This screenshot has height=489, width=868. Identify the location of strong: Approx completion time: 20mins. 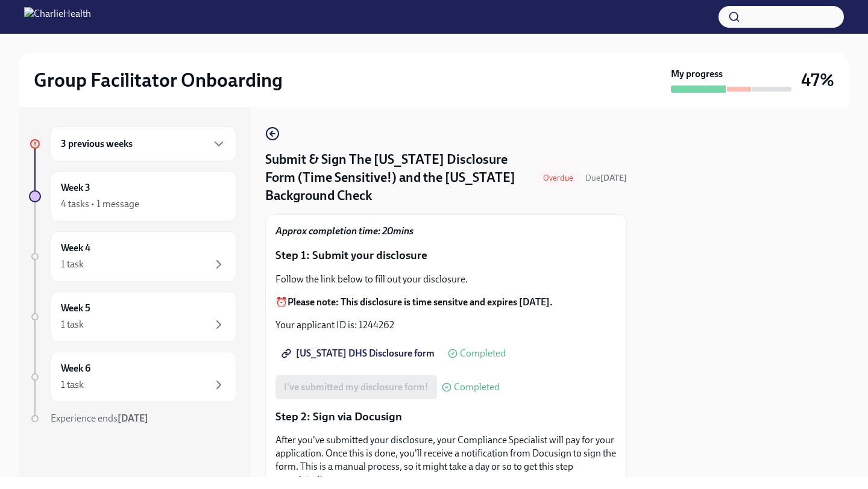
(344, 231).